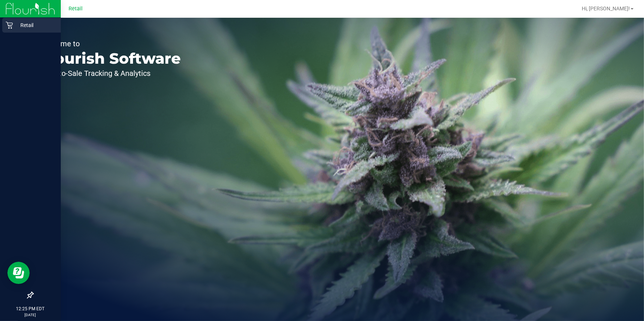  What do you see at coordinates (76, 8) in the screenshot?
I see `span: Retail` at bounding box center [76, 8].